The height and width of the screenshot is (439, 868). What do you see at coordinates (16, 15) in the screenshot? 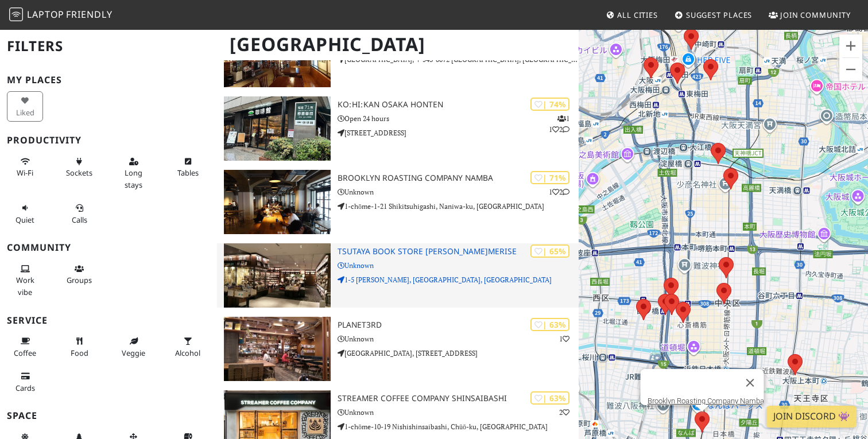
I see `img: LaptopFriendly` at bounding box center [16, 15].